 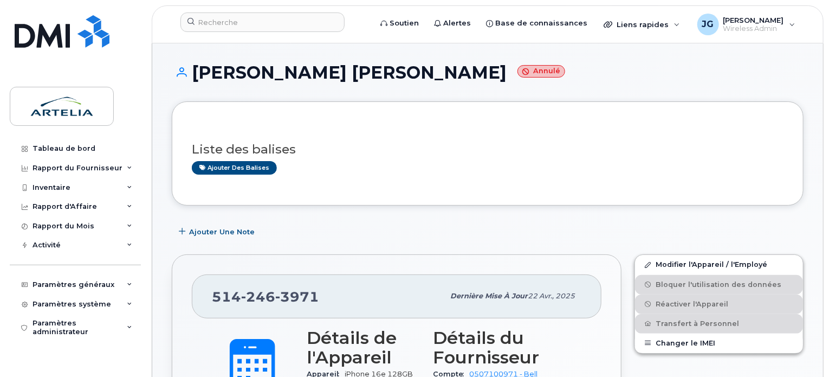 What do you see at coordinates (507, 347) in the screenshot?
I see `h3: Détails du Fournisseur` at bounding box center [507, 347].